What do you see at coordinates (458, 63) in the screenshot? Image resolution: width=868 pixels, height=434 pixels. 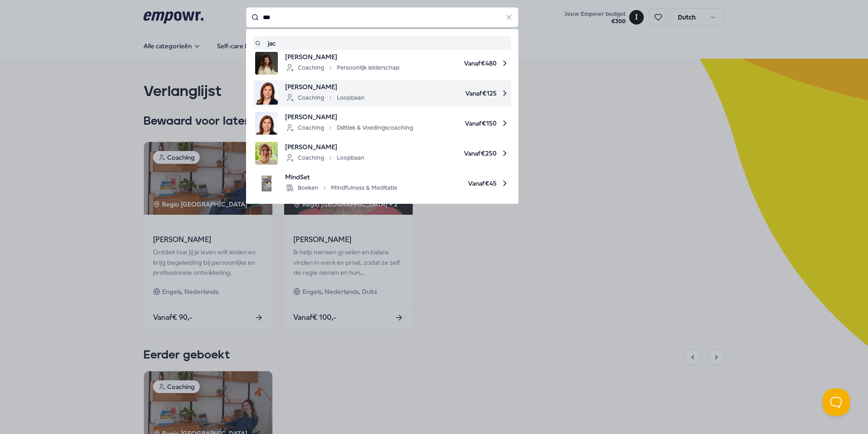 I see `span: Vanaf € 480` at bounding box center [458, 63].